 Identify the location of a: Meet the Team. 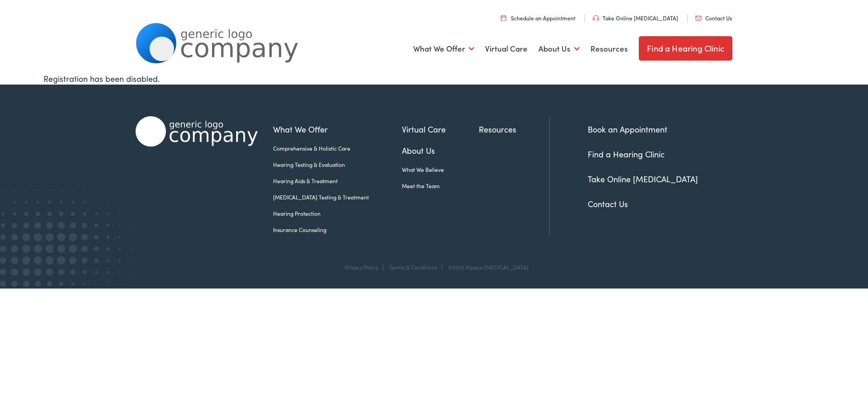
(440, 186).